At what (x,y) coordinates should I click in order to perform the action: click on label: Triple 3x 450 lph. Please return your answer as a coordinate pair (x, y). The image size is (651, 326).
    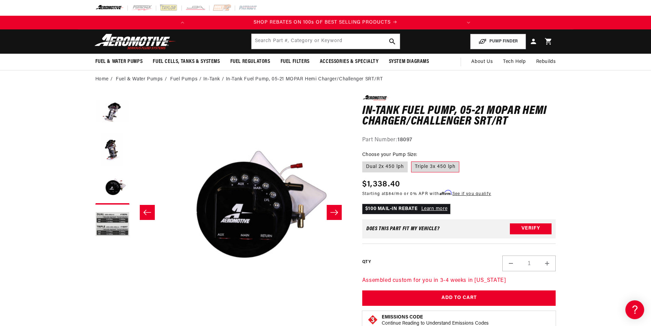
    Looking at the image, I should click on (435, 167).